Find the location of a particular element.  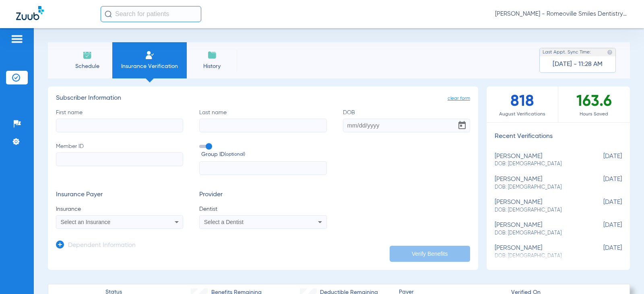

h3: Dependent Information is located at coordinates (102, 246).